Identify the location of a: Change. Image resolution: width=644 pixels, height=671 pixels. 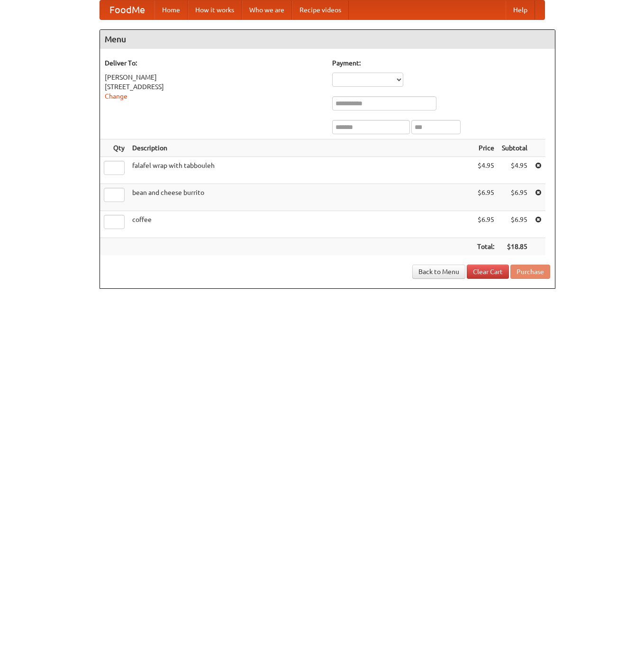
(116, 96).